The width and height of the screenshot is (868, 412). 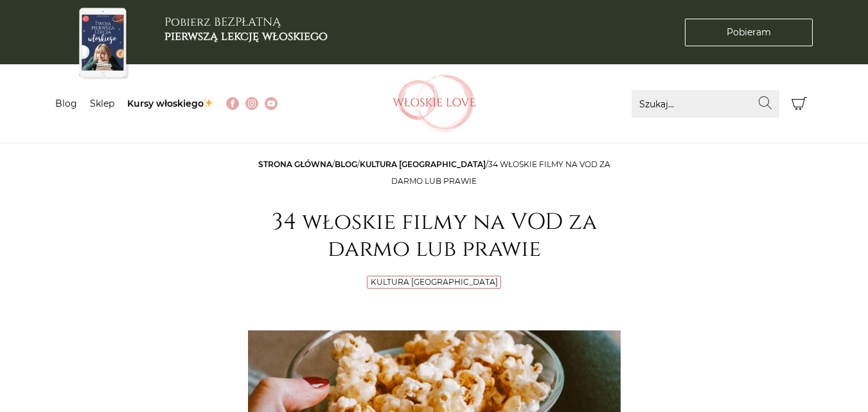 I want to click on a: Pobieram, so click(x=749, y=32).